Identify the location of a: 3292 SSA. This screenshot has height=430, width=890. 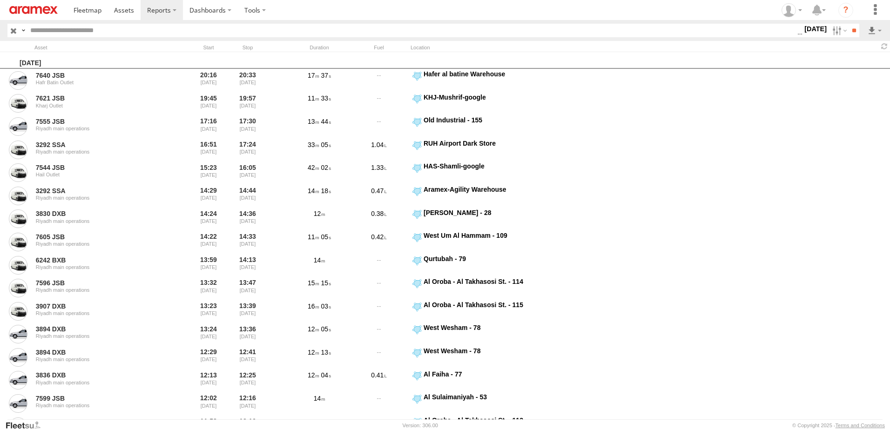
(100, 145).